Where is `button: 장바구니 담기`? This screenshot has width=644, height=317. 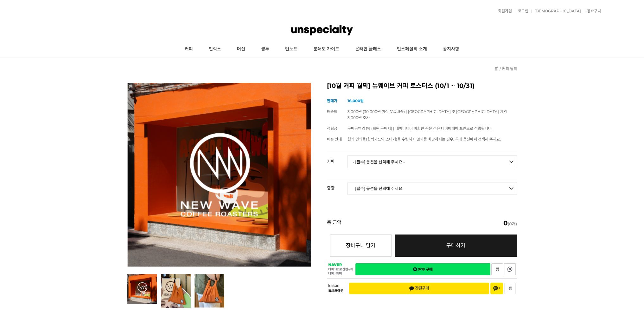 button: 장바구니 담기 is located at coordinates (361, 246).